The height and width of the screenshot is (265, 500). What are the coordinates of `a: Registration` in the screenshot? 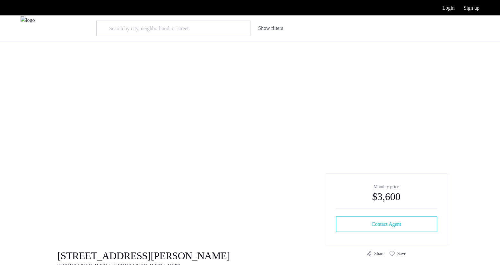 It's located at (471, 8).